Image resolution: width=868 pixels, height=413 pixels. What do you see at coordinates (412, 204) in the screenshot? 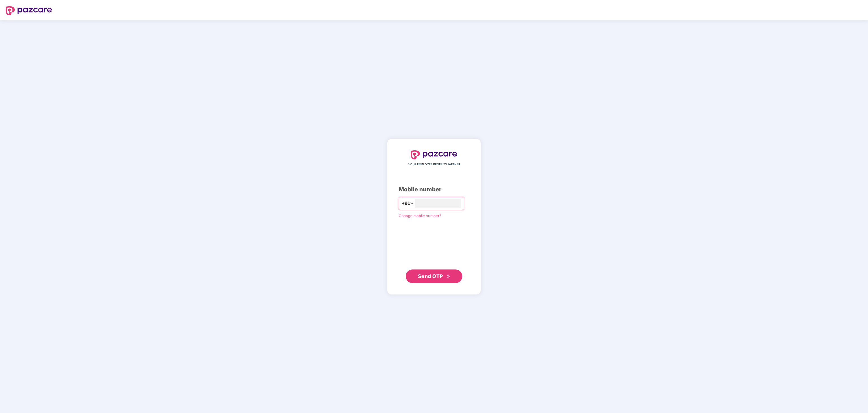
I see `span: down` at bounding box center [412, 204].